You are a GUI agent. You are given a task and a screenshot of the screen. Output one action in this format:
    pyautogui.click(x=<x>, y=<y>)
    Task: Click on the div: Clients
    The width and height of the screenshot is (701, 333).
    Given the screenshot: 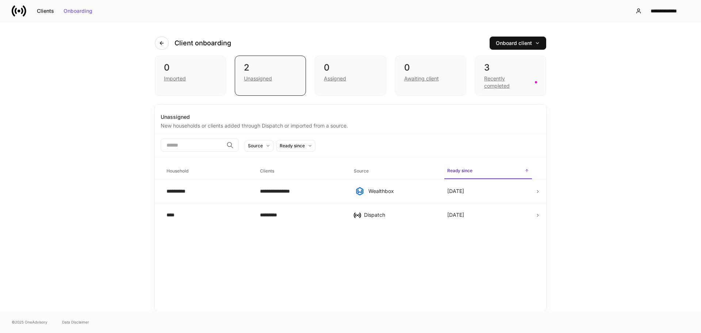 What is the action you would take?
    pyautogui.click(x=45, y=11)
    